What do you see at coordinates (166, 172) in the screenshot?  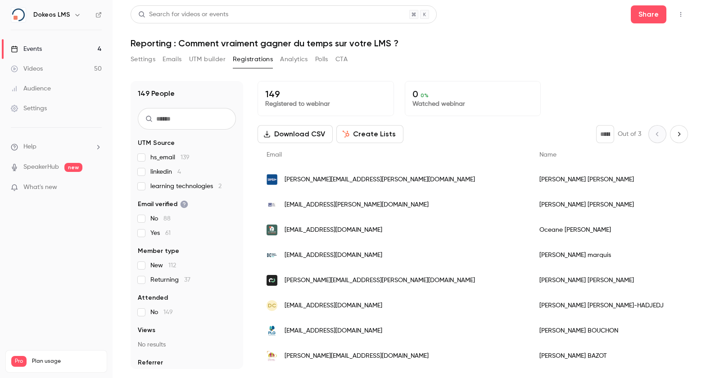 I see `span: linkedin` at bounding box center [166, 172].